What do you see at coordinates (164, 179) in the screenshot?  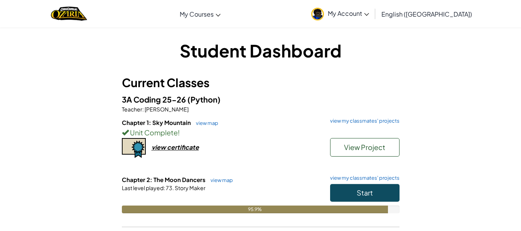 I see `span: Chapter 2: The Moon Dancers` at bounding box center [164, 179].